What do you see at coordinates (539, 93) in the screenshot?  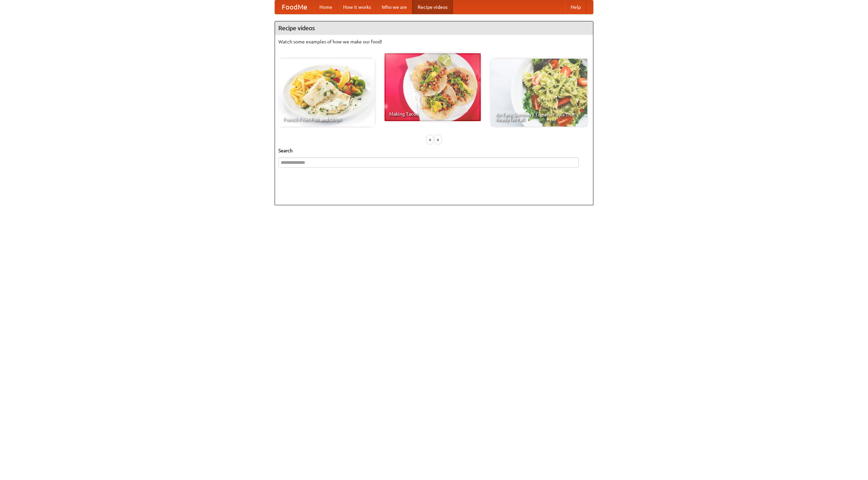 I see `a: An Easy, Summery Tomato Pasta That's Ready for Fall` at bounding box center [539, 93].